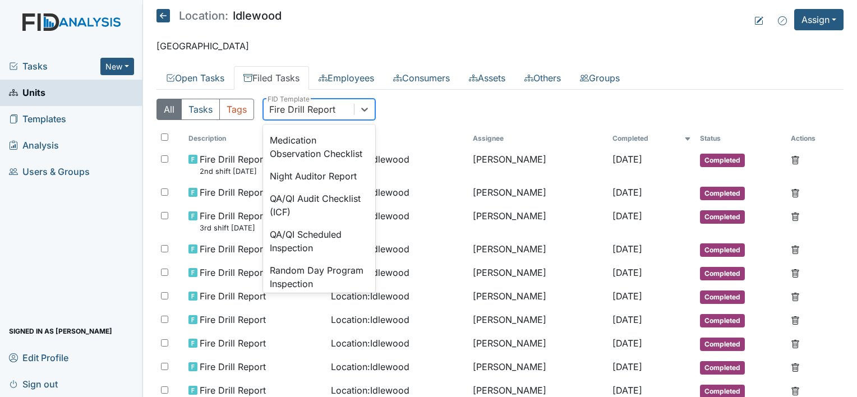 The width and height of the screenshot is (857, 397). What do you see at coordinates (319, 147) in the screenshot?
I see `div: Medication Observation Checklist` at bounding box center [319, 147].